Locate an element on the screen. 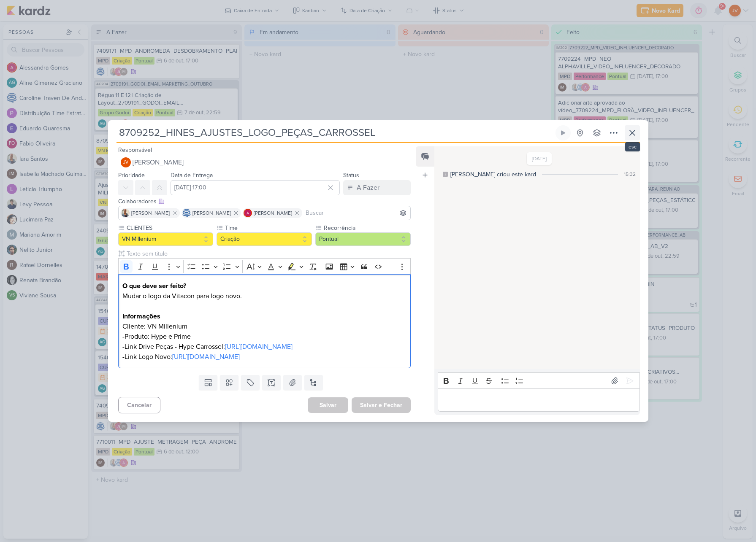 The width and height of the screenshot is (756, 542). div: Joney Viana is located at coordinates (126, 162).